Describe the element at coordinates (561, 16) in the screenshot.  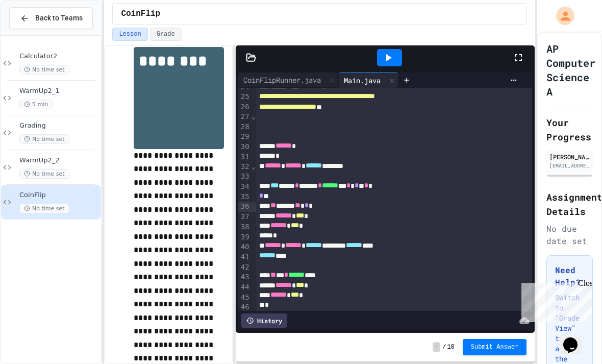
I see `div: My Account` at that location.